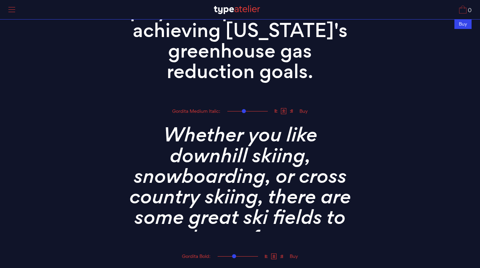 The width and height of the screenshot is (480, 268). What do you see at coordinates (196, 256) in the screenshot?
I see `div: Gordita Bold:` at bounding box center [196, 256].